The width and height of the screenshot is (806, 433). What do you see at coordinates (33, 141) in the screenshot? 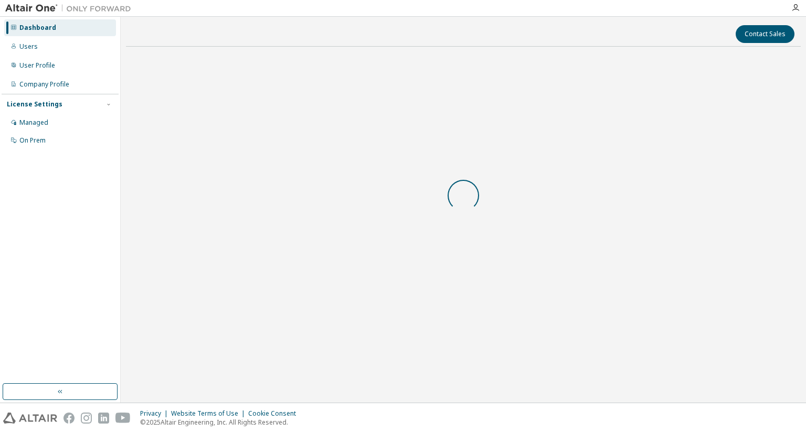
I see `div: On Prem` at bounding box center [33, 141].